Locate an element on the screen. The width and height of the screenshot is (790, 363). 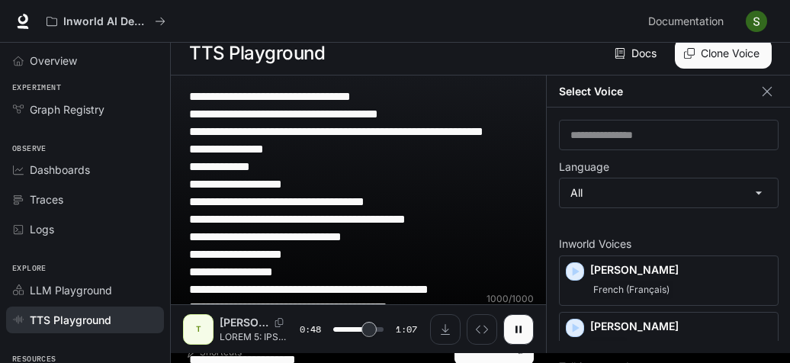
span: Graph Registry is located at coordinates (67, 109).